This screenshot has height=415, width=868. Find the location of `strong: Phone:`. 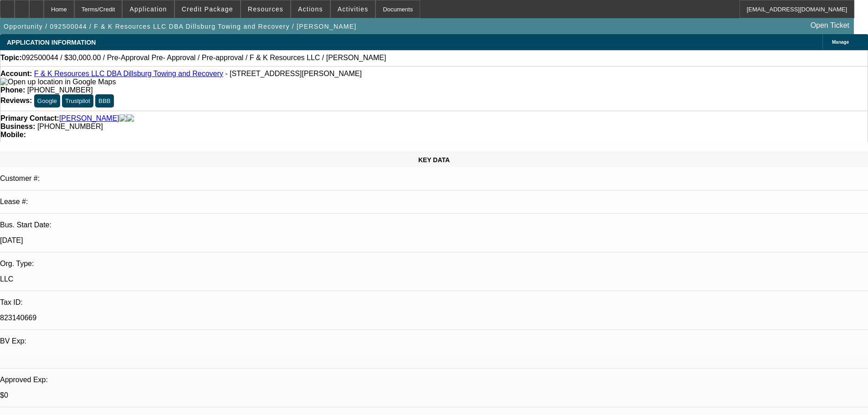

strong: Phone: is located at coordinates (13, 90).